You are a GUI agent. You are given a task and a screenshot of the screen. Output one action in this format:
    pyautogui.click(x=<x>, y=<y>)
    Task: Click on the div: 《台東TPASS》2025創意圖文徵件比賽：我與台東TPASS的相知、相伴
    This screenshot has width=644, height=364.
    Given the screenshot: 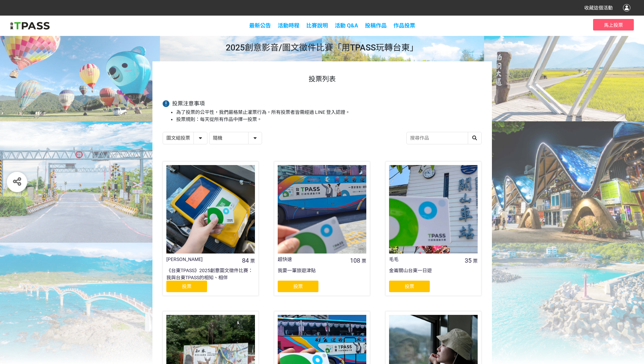 What is the action you would take?
    pyautogui.click(x=210, y=274)
    